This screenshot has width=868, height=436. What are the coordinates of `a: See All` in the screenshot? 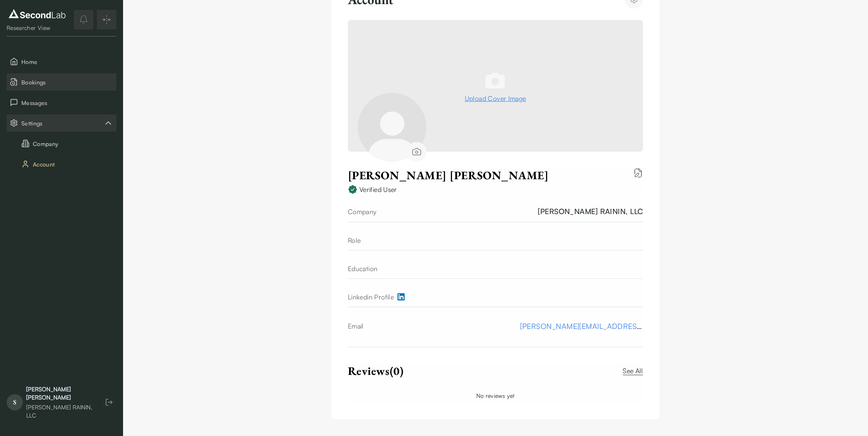 It's located at (633, 371).